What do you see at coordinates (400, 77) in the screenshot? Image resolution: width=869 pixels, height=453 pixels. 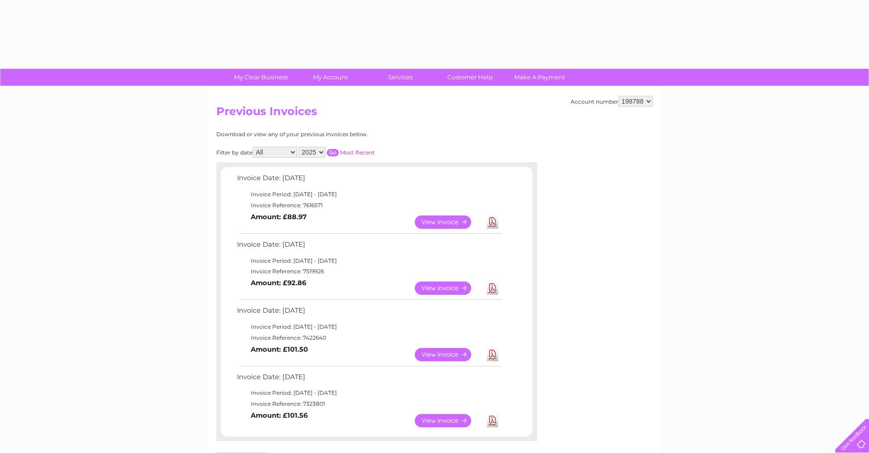 I see `a: Services` at bounding box center [400, 77].